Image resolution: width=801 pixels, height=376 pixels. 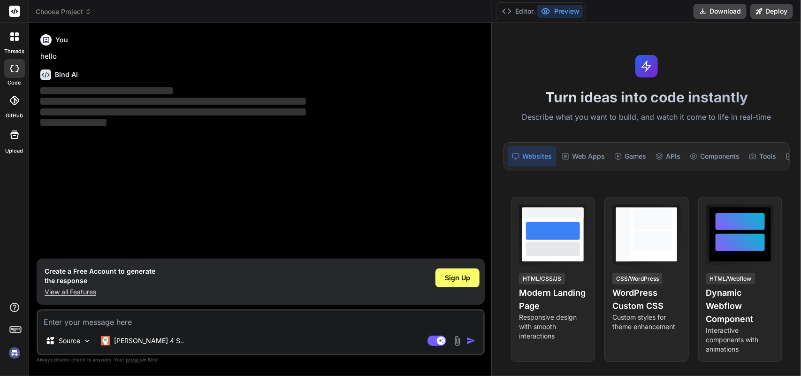 I want to click on h6: Bind AI, so click(x=66, y=75).